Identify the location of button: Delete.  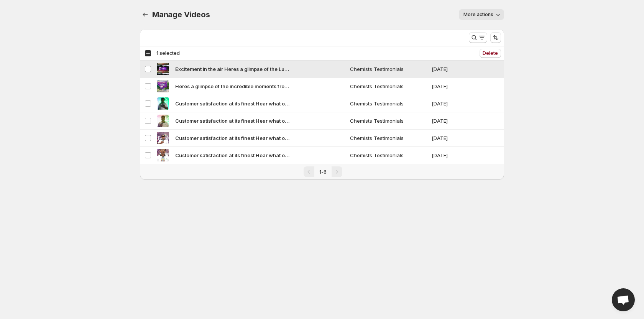
(490, 53).